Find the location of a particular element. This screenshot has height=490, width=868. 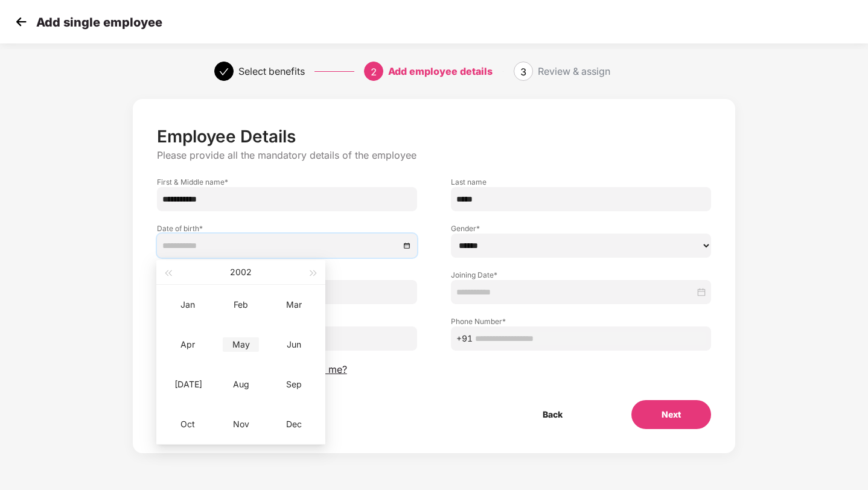

button: Back is located at coordinates (552, 415).